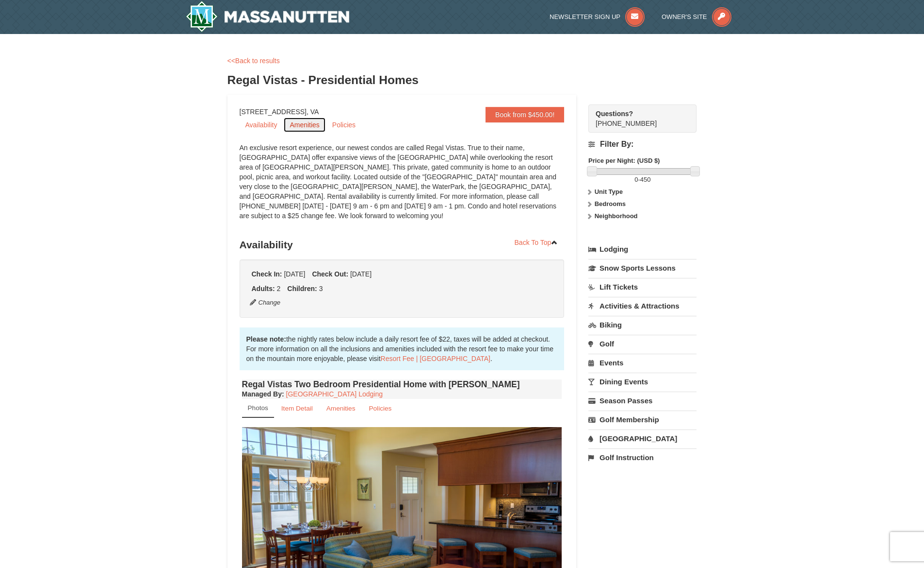 The width and height of the screenshot is (924, 568). What do you see at coordinates (609, 192) in the screenshot?
I see `strong: Unit Type` at bounding box center [609, 192].